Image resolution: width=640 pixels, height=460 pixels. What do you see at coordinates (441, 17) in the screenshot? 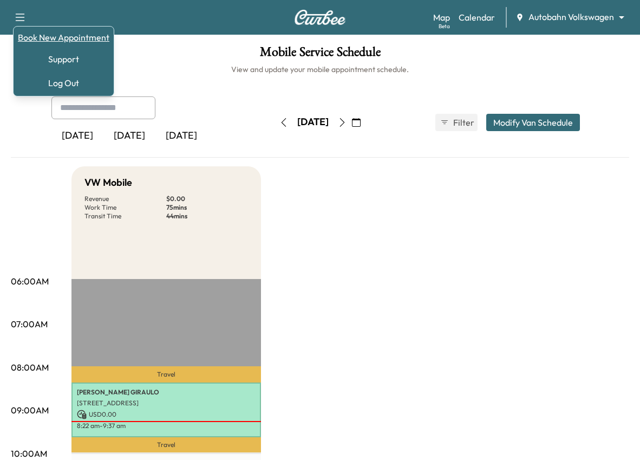
I see `a: MapBeta` at bounding box center [441, 17].